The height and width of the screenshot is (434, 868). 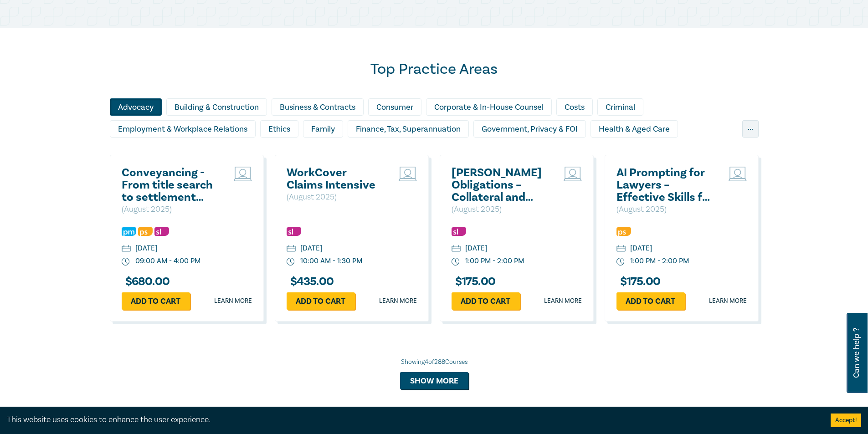 I want to click on h2: AI Prompting for Lawyers – Effective Skills for Legal Practice, so click(x=665, y=185).